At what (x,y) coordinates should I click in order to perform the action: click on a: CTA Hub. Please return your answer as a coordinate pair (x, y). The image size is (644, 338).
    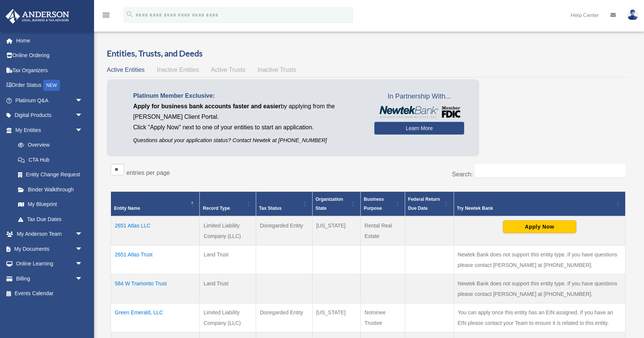
    Looking at the image, I should click on (50, 160).